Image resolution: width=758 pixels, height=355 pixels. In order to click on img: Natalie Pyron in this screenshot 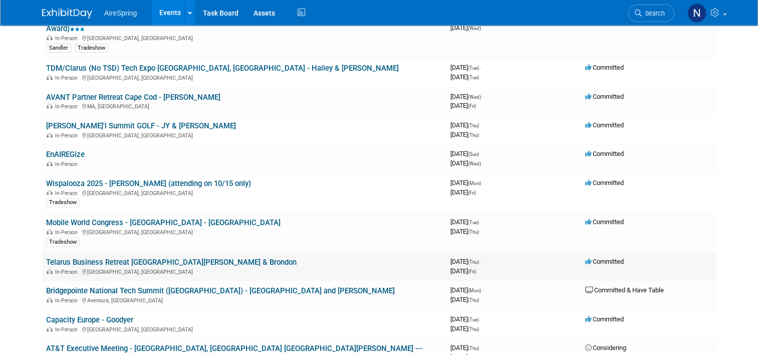, I will do `click(697, 13)`.